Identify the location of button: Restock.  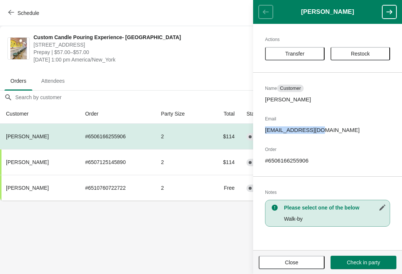
(361, 54).